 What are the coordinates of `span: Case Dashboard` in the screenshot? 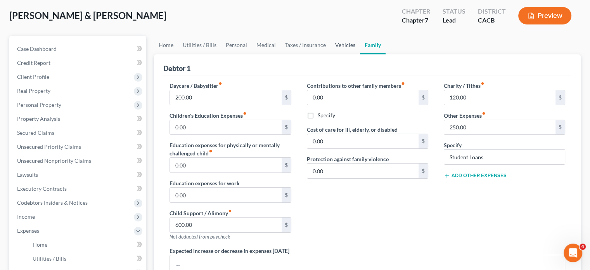 It's located at (37, 48).